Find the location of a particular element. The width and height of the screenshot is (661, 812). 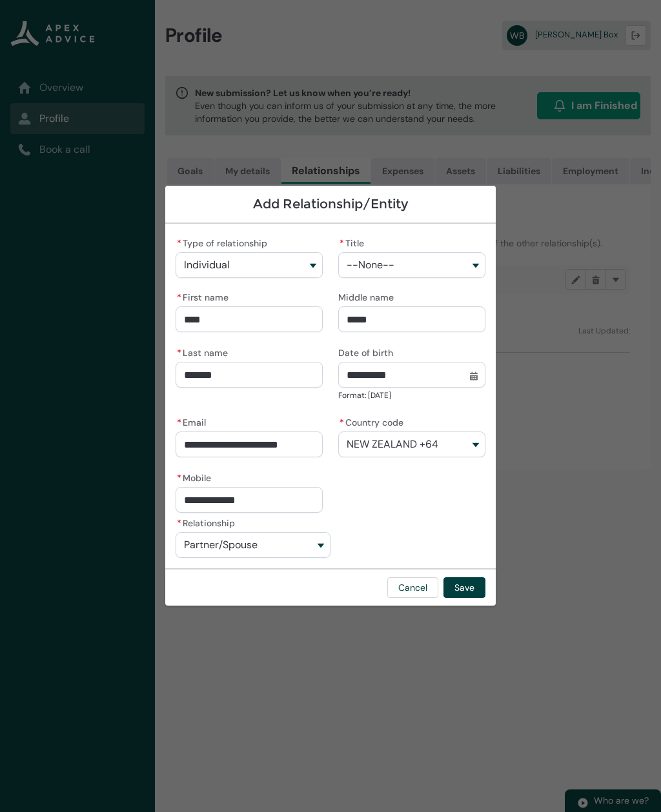

span: Individual is located at coordinates (207, 265).